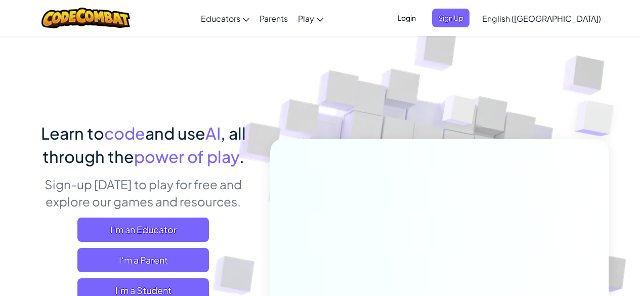 The width and height of the screenshot is (640, 296). What do you see at coordinates (86, 18) in the screenshot?
I see `a: CodeCombat logo` at bounding box center [86, 18].